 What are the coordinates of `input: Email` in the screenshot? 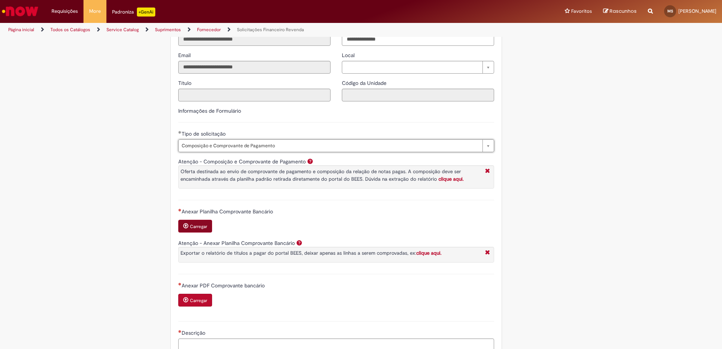 It's located at (254, 67).